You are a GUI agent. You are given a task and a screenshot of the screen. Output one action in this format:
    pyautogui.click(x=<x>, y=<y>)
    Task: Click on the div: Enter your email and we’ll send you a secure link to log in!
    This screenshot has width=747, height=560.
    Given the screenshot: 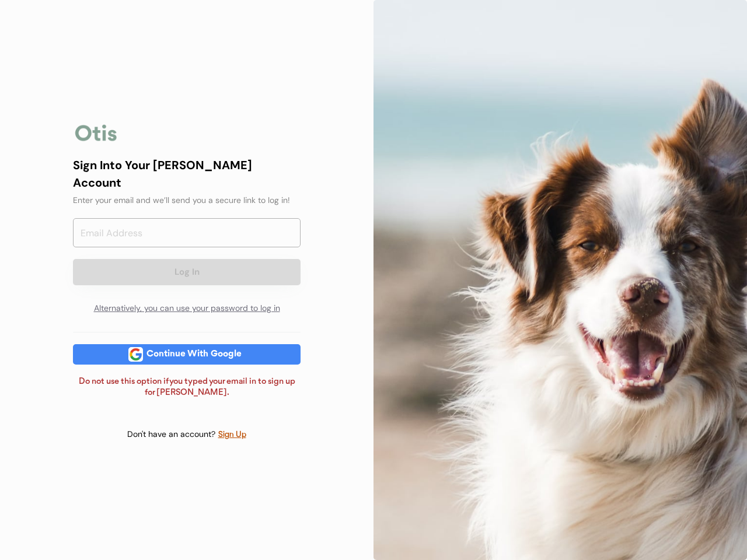 What is the action you would take?
    pyautogui.click(x=187, y=200)
    